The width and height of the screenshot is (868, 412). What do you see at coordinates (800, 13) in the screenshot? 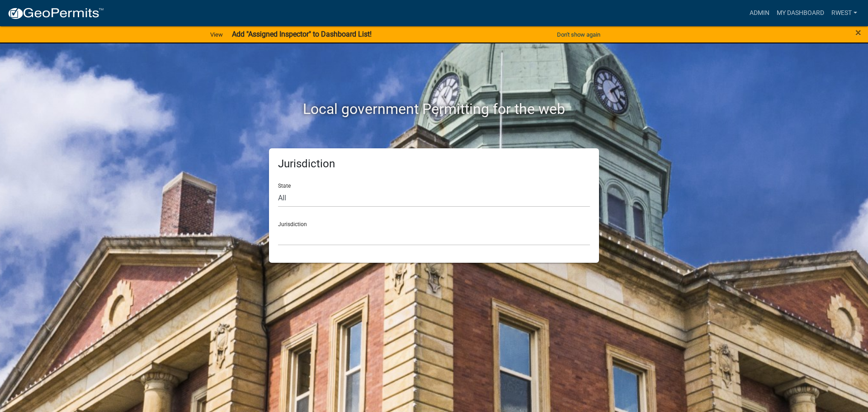
I see `a: My Dashboard` at bounding box center [800, 13].